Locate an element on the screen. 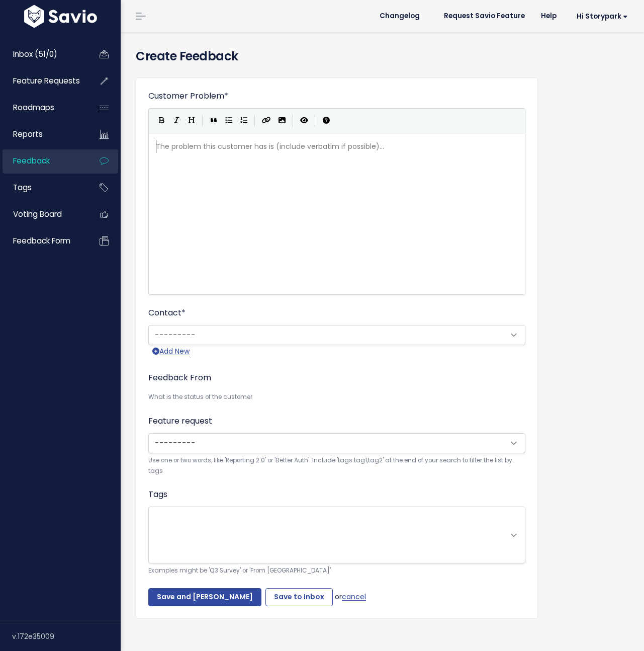  span: Hi Storypark is located at coordinates (602, 16).